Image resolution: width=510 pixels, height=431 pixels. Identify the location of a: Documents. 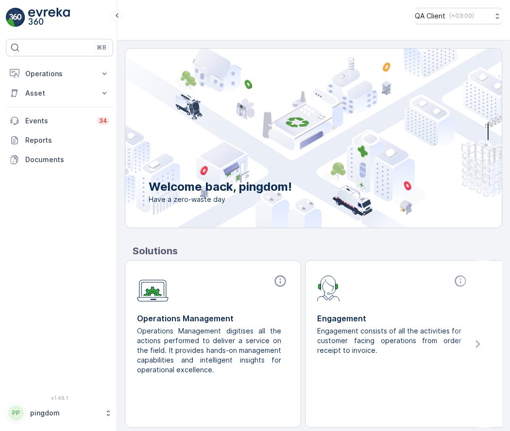
(59, 160).